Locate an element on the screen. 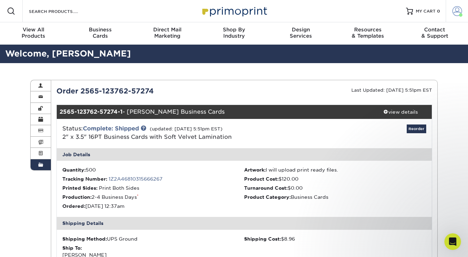 The image size is (468, 257). strong: Shipping Method: is located at coordinates (85, 239).